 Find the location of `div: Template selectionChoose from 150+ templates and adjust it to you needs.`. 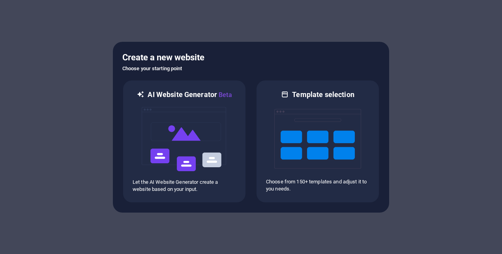

div: Template selectionChoose from 150+ templates and adjust it to you needs. is located at coordinates (317, 141).